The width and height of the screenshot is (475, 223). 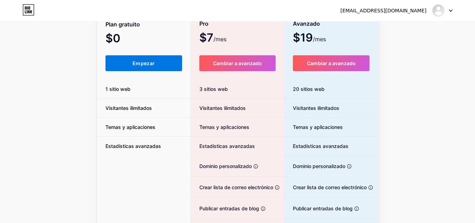 What do you see at coordinates (144, 63) in the screenshot?
I see `font: Empezar` at bounding box center [144, 63].